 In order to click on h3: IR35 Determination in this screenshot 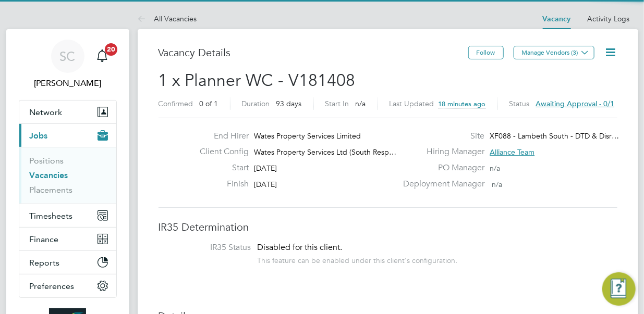, I will do `click(388, 227)`.